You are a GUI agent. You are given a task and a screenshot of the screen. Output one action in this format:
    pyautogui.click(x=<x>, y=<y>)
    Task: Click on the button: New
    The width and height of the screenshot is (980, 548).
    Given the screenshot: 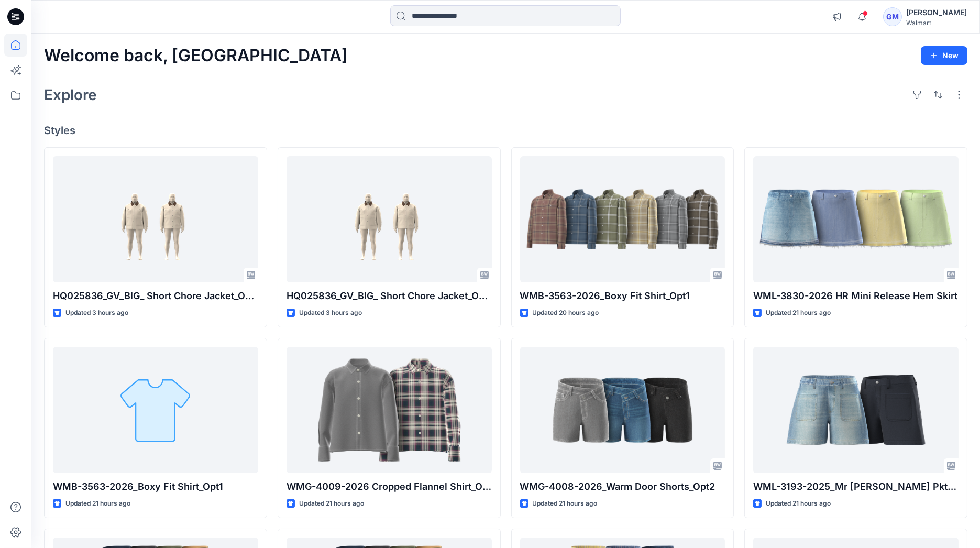 What is the action you would take?
    pyautogui.click(x=944, y=56)
    